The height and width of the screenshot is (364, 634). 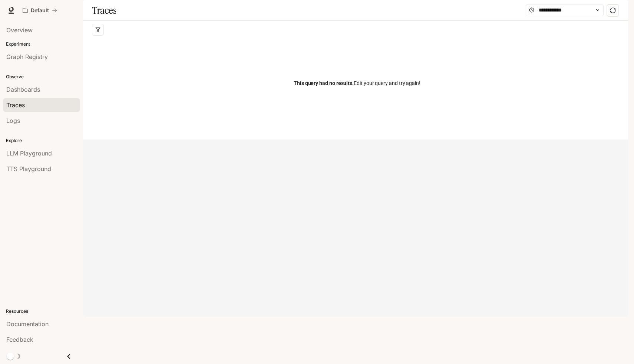 What do you see at coordinates (357, 83) in the screenshot?
I see `span: Edit your query and try again!` at bounding box center [357, 83].